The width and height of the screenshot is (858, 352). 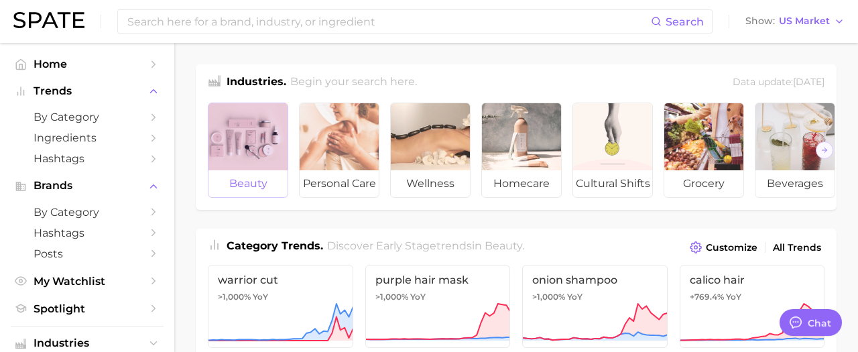 I want to click on span: Brands, so click(x=87, y=186).